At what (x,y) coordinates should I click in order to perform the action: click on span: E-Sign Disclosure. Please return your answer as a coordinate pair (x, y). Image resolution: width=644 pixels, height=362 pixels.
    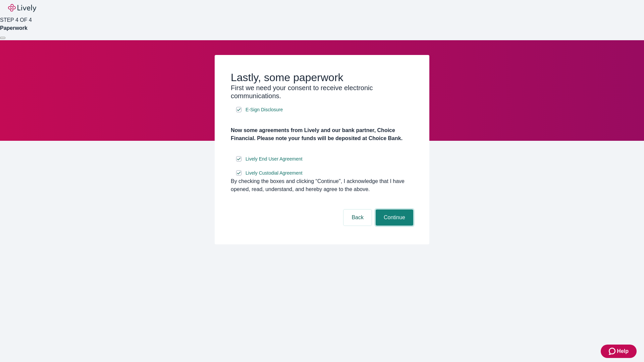
    Looking at the image, I should click on (264, 110).